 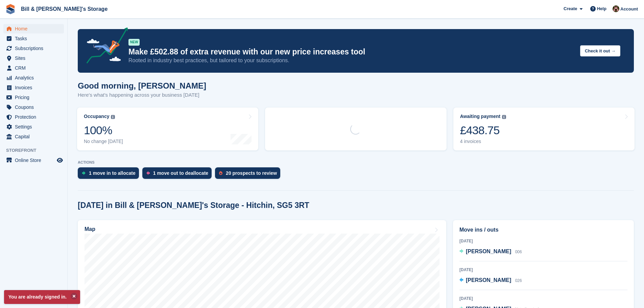 I want to click on span: Subscriptions, so click(x=35, y=48).